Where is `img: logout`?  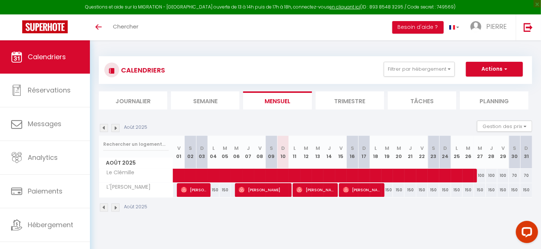
img: logout is located at coordinates (528, 27).